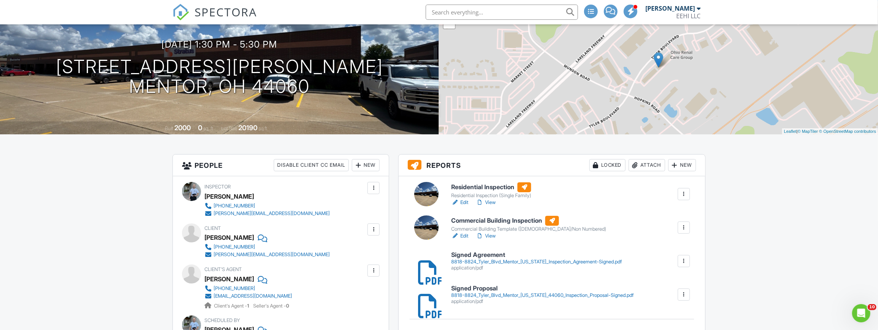 Image resolution: width=878 pixels, height=330 pixels. Describe the element at coordinates (209, 128) in the screenshot. I see `span: sq. ft.` at that location.